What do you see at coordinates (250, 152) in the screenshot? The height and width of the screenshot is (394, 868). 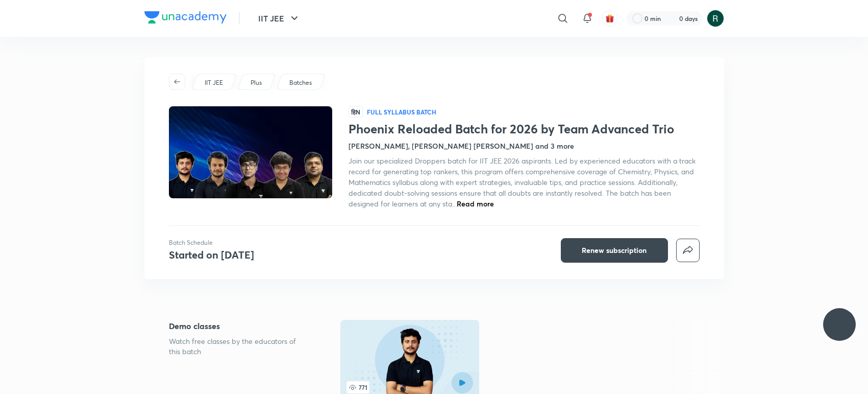 I see `img: Thumbnail` at bounding box center [250, 152].